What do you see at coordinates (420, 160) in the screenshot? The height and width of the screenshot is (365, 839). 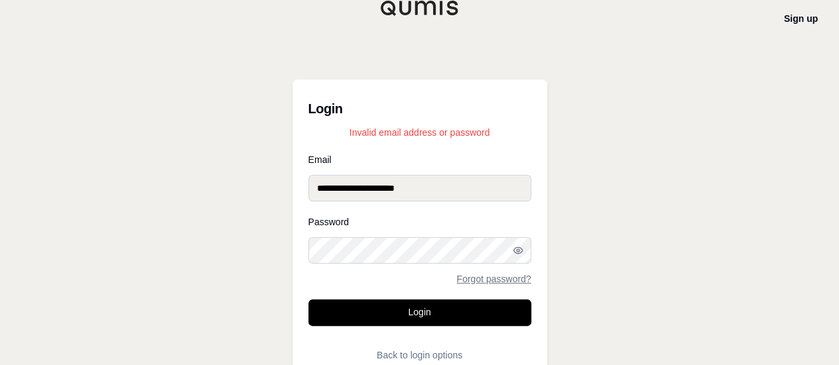 I see `label: Email` at bounding box center [420, 160].